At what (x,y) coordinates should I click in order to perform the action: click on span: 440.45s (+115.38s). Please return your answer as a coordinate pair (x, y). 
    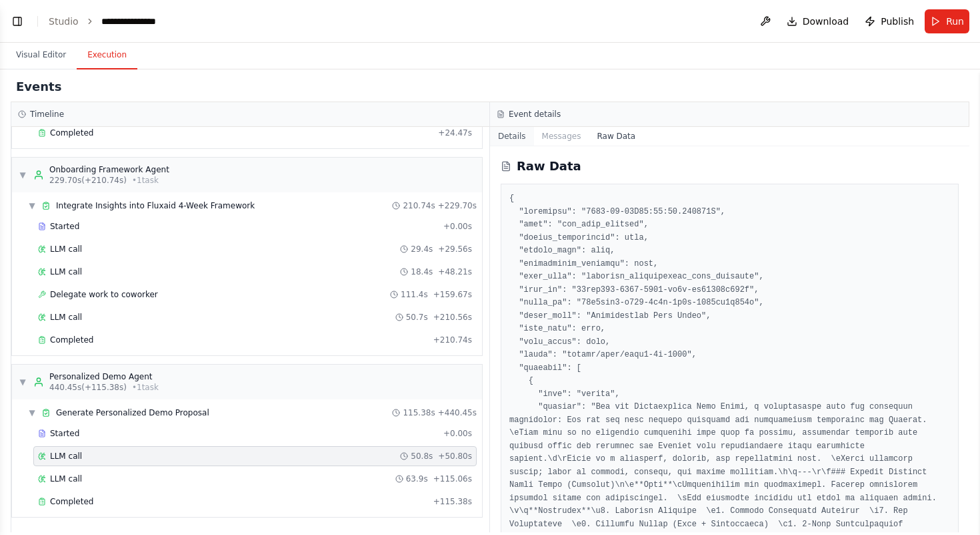
    Looking at the image, I should click on (88, 387).